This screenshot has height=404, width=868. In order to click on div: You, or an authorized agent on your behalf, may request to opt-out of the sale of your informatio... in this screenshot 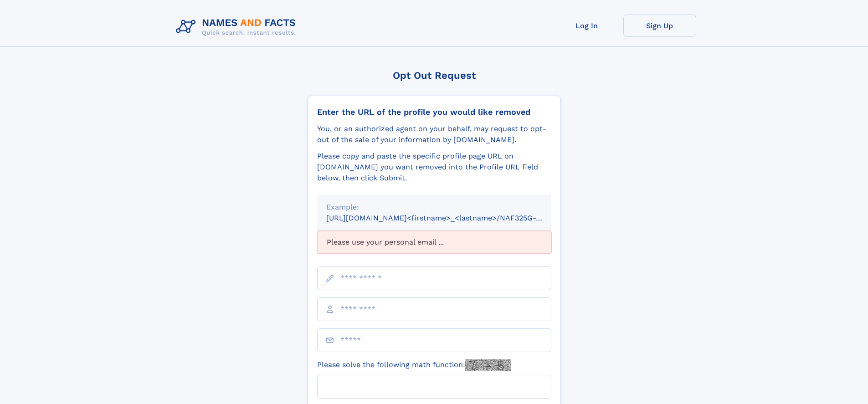, I will do `click(434, 134)`.